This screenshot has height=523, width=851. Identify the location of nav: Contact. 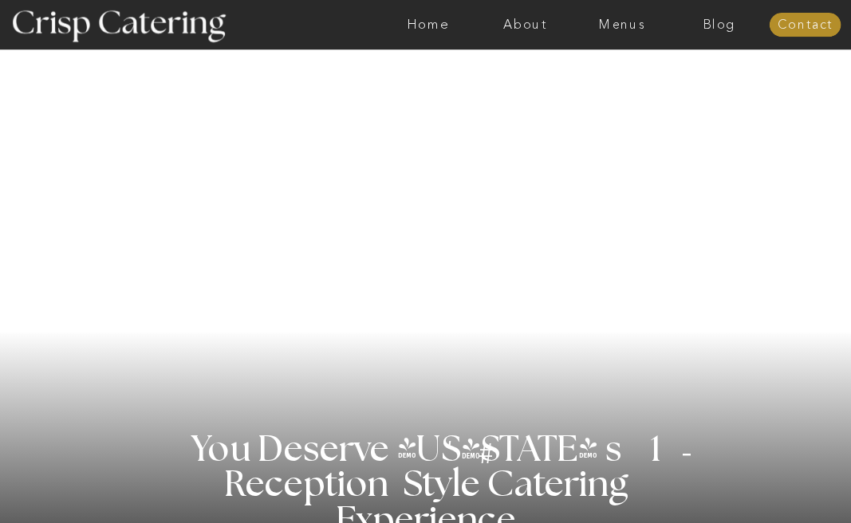
(805, 26).